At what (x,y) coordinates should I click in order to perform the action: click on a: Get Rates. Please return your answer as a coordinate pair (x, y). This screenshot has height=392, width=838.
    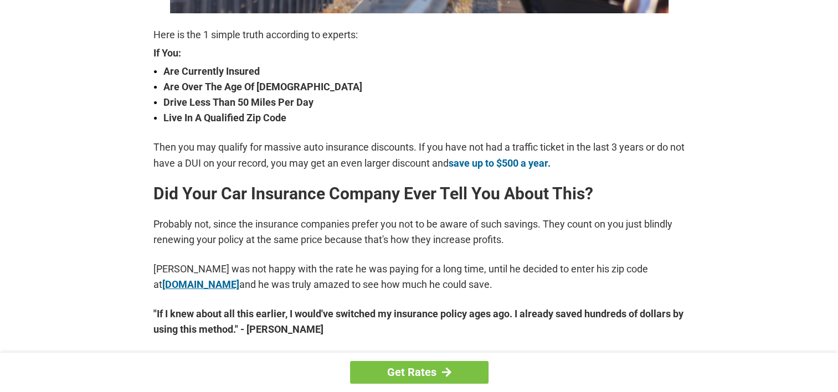
    Looking at the image, I should click on (419, 372).